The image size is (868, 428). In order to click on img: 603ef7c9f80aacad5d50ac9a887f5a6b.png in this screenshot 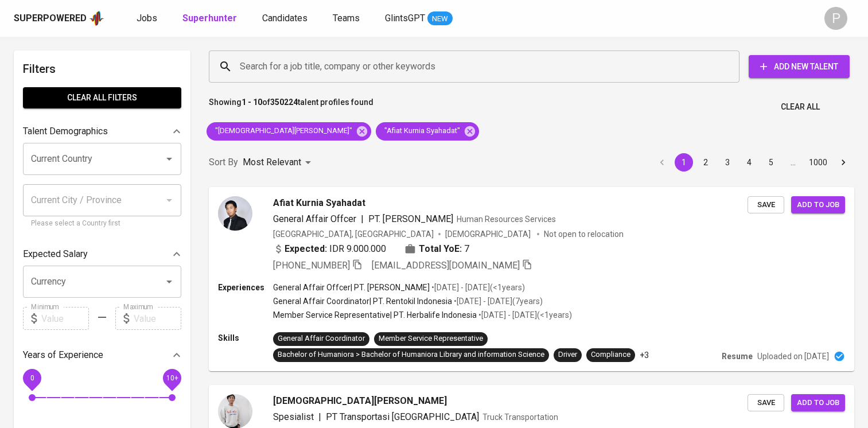, I will do `click(235, 214)`.